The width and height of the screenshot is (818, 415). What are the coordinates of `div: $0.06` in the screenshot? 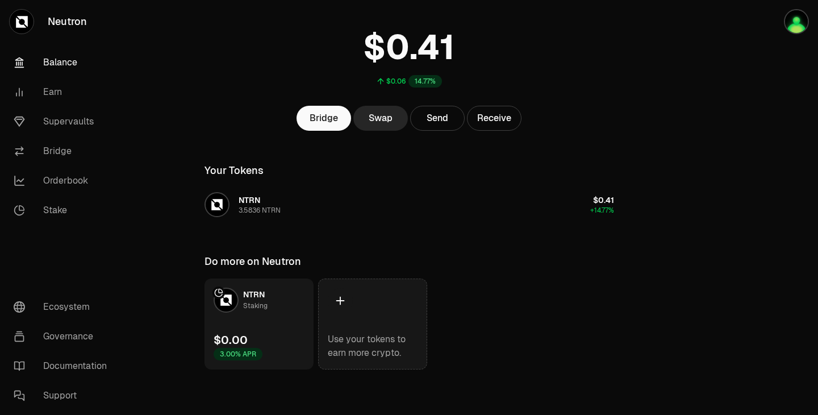 It's located at (396, 81).